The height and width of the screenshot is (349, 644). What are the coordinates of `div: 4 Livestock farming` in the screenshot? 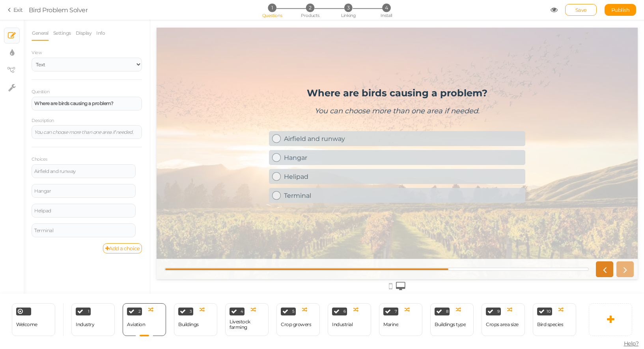 It's located at (247, 319).